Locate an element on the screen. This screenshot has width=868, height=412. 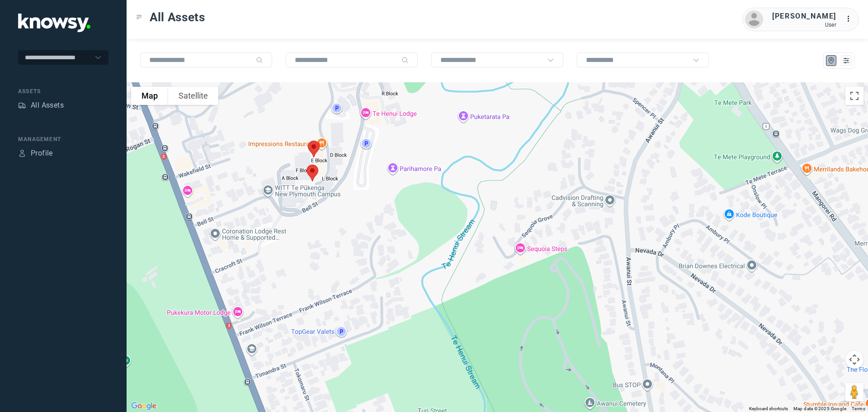
div: User is located at coordinates (804, 25).